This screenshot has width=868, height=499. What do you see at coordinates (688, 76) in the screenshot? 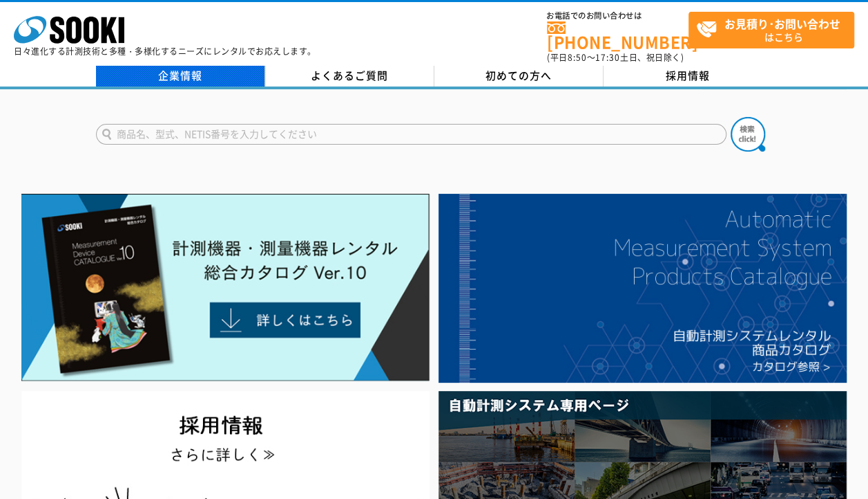
I see `a: 採用情報` at bounding box center [688, 76].